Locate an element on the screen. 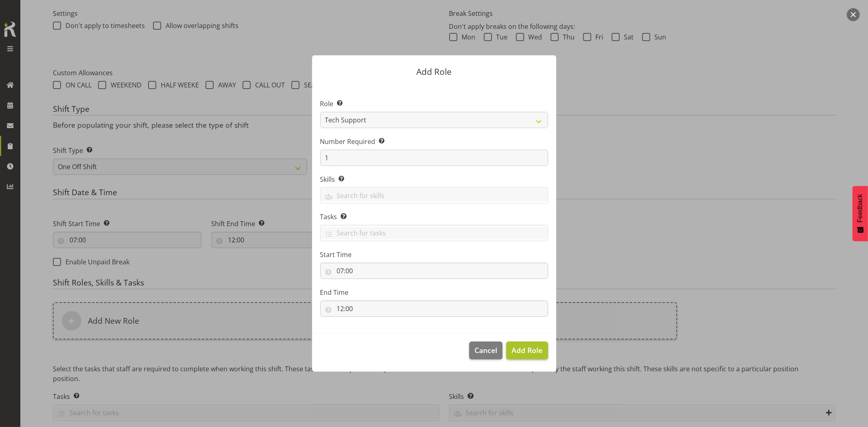 The image size is (868, 427). span: Cancel is located at coordinates (486, 350).